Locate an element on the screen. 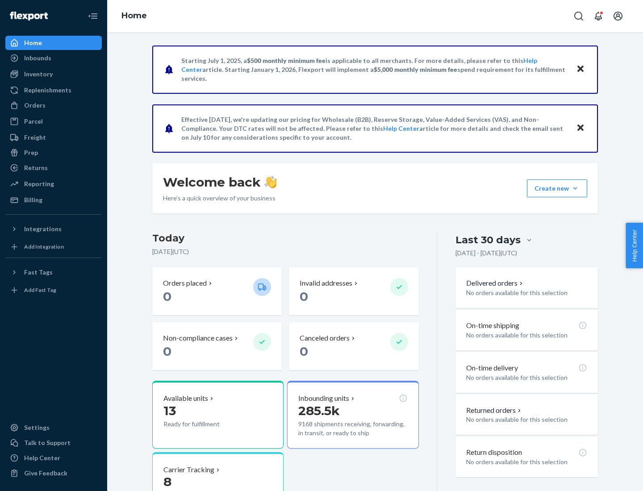 The image size is (643, 491). p: Carrier Tracking is located at coordinates (189, 470).